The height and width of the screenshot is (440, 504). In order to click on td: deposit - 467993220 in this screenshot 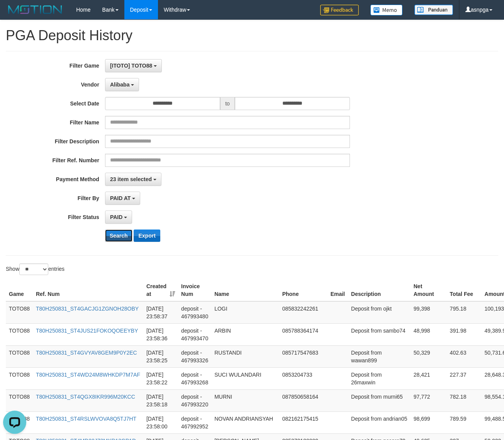, I will do `click(195, 401)`.